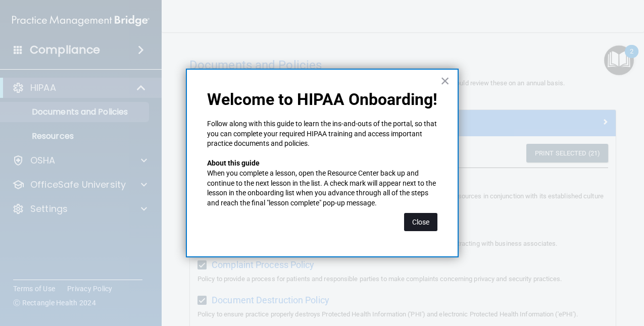  I want to click on p: Follow along with this guide to learn the ins-and-outs of the portal, so that you can complete yo..., so click(322, 134).